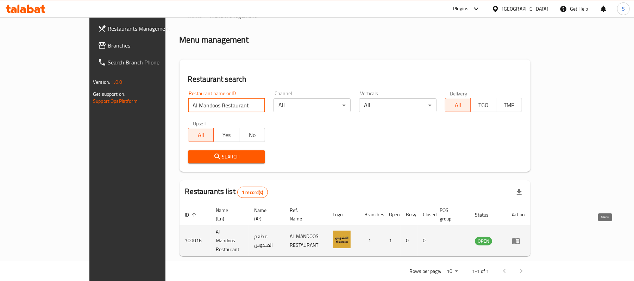  I want to click on span: Menu management, so click(233, 16).